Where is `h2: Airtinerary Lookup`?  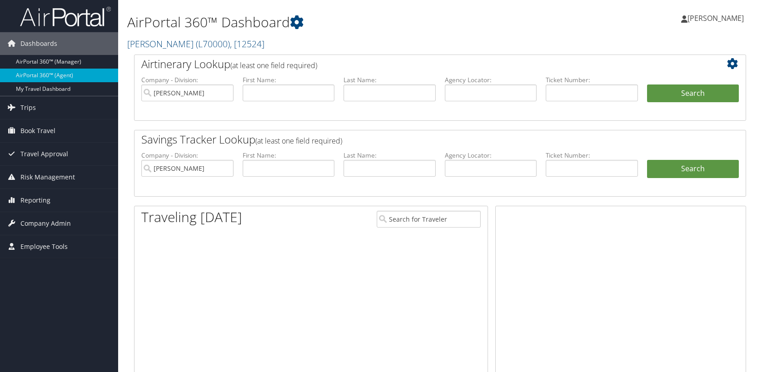
h2: Airtinerary Lookup is located at coordinates (415, 64).